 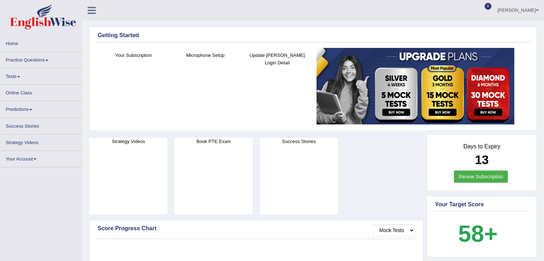 What do you see at coordinates (41, 42) in the screenshot?
I see `a: Home` at bounding box center [41, 42].